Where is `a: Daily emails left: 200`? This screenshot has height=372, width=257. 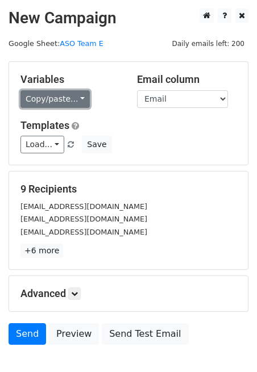
a: Daily emails left: 200 is located at coordinates (208, 43).